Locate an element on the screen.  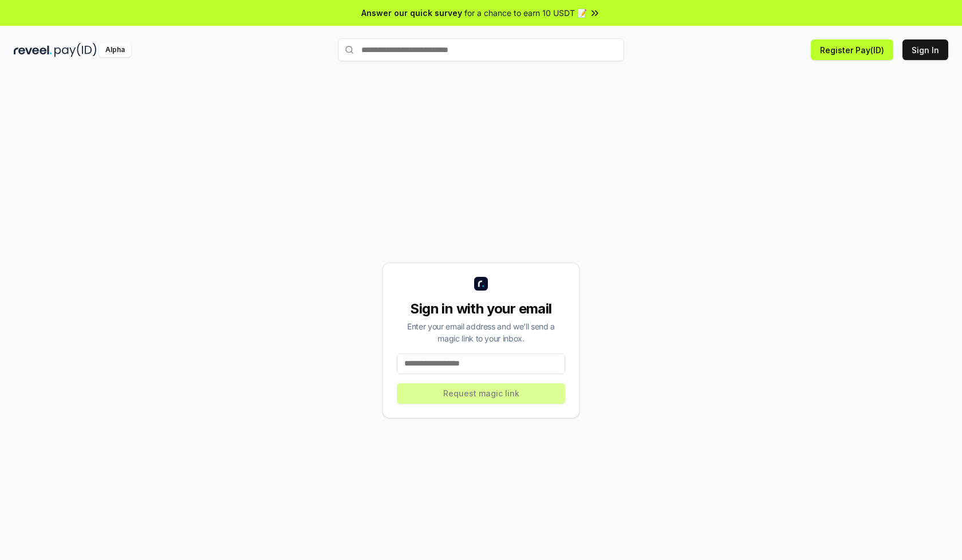
img: pay_id is located at coordinates (75, 50).